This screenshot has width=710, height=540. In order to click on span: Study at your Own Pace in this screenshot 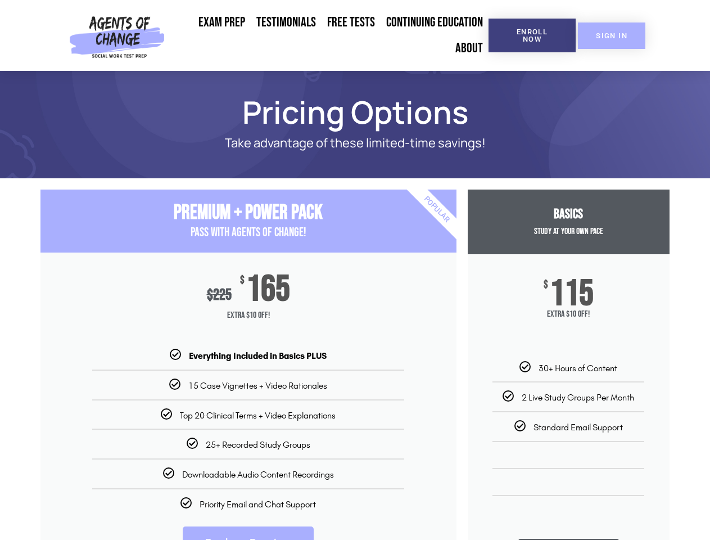, I will do `click(569, 231)`.